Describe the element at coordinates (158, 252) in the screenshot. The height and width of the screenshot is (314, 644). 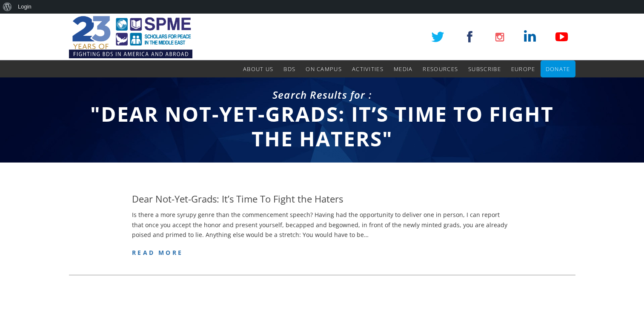
I see `a: read more` at that location.